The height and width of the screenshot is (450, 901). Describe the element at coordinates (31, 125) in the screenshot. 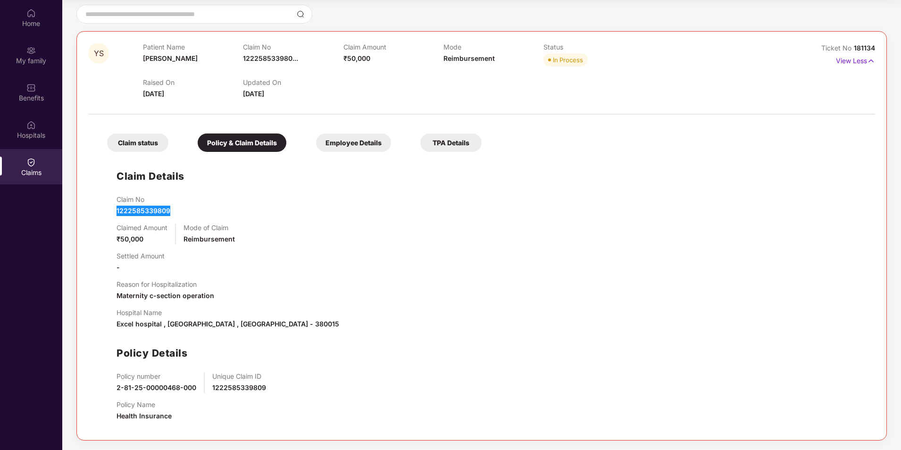

I see `img: svg+xml;base64,PHN2ZyBpZD0iSG9zcGl0YWxzIiB4bWxucz0iaHR0cDovL3d3dy53My5vcmcvMjAwMC9zdmciIHdpZHRoPS...` at that location.